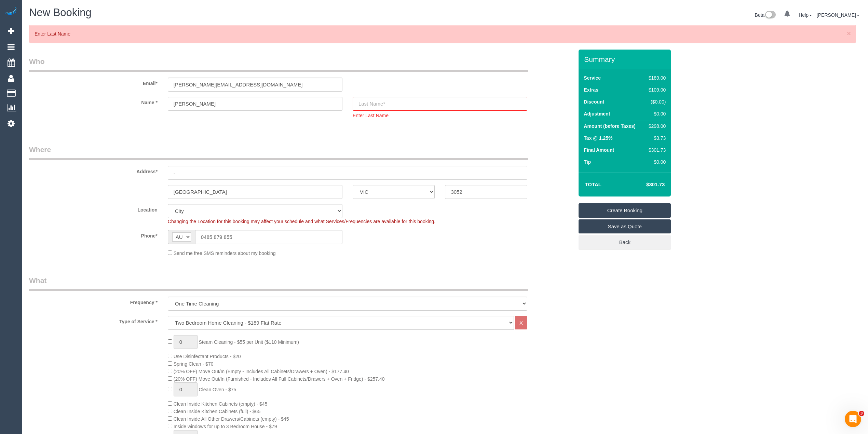  What do you see at coordinates (596, 114) in the screenshot?
I see `label: Adjustment` at bounding box center [596, 114].